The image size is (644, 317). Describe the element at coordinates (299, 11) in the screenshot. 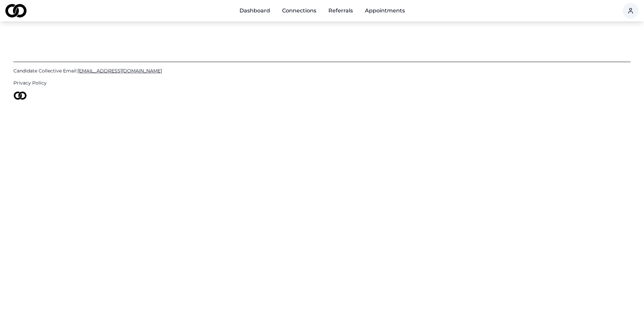

I see `a: Connections` at that location.